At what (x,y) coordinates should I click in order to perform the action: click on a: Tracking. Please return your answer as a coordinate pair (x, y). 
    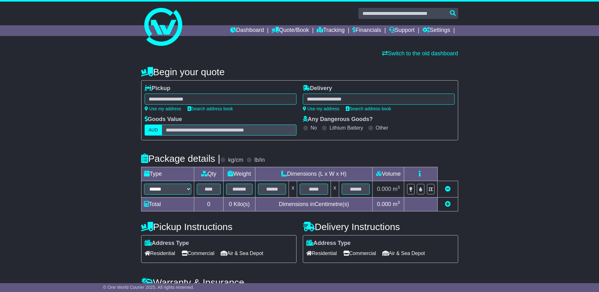
    Looking at the image, I should click on (331, 31).